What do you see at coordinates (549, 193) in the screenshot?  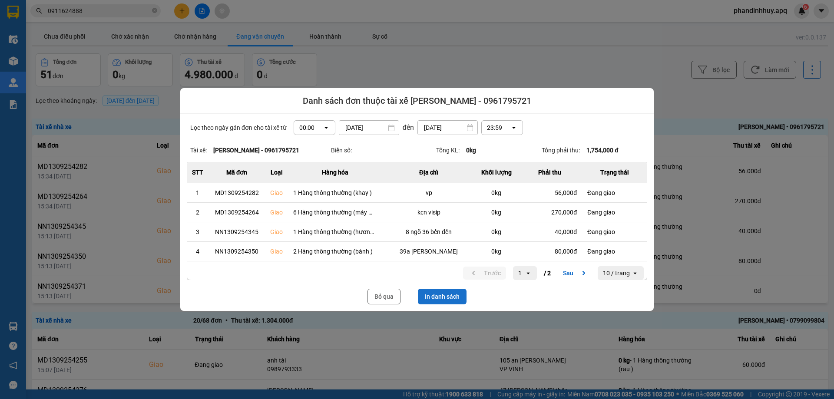 I see `div: 56,000 đ` at bounding box center [549, 193].